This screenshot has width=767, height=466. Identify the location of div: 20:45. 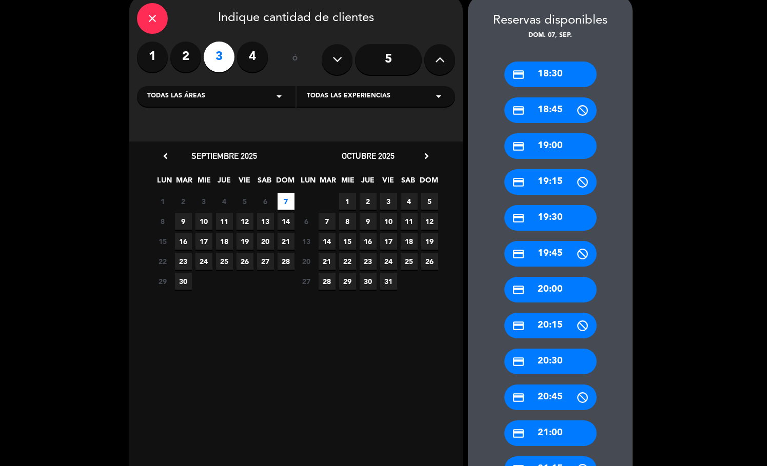
(551, 398).